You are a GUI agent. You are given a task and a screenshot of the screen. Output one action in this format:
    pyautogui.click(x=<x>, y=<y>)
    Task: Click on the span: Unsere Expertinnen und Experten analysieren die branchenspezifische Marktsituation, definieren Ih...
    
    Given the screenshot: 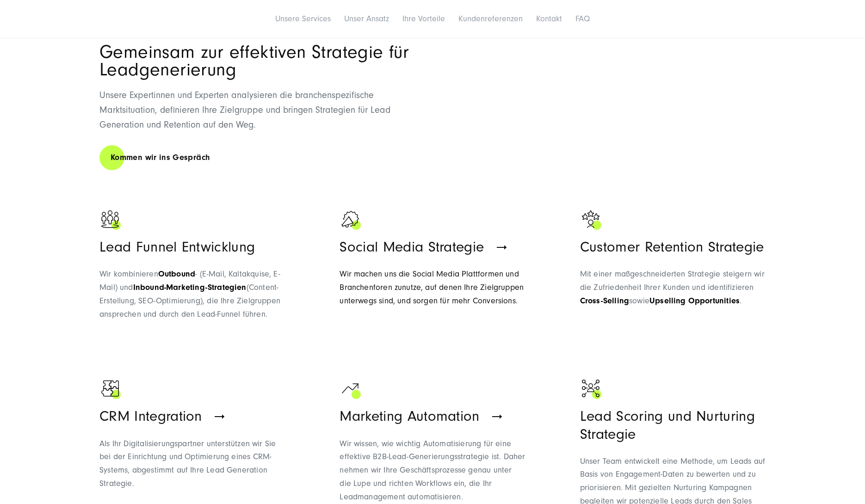 What is the action you would take?
    pyautogui.click(x=245, y=110)
    